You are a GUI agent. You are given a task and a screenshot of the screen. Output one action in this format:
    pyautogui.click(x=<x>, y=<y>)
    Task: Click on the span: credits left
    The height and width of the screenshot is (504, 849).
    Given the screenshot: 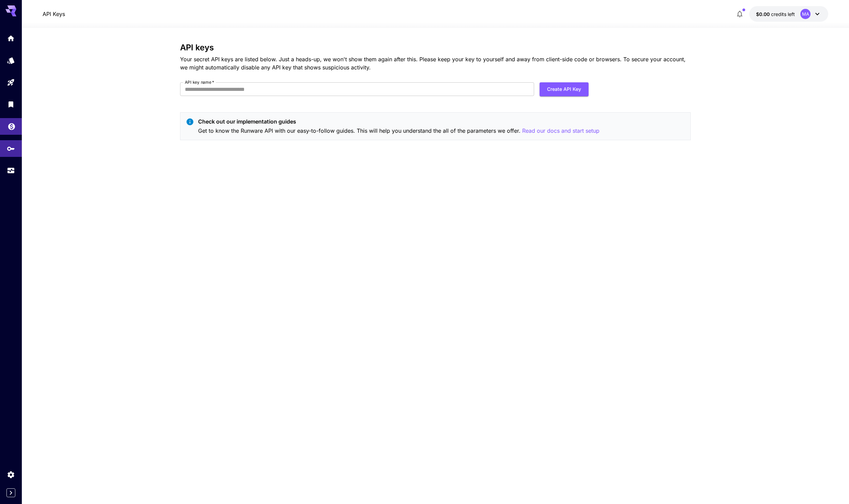 What is the action you would take?
    pyautogui.click(x=783, y=14)
    